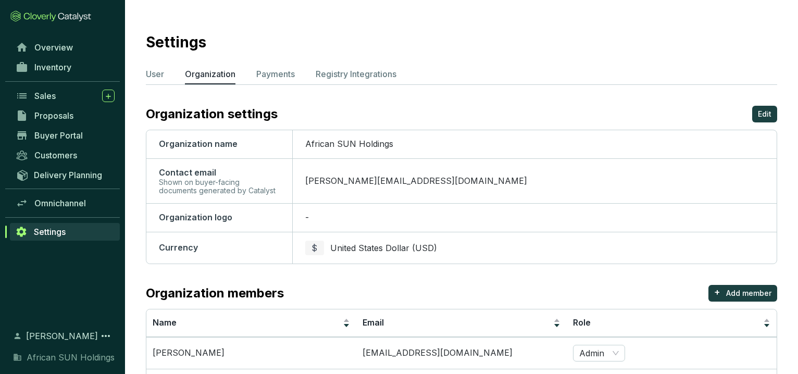 The height and width of the screenshot is (374, 798). What do you see at coordinates (49, 232) in the screenshot?
I see `span: Settings` at bounding box center [49, 232].